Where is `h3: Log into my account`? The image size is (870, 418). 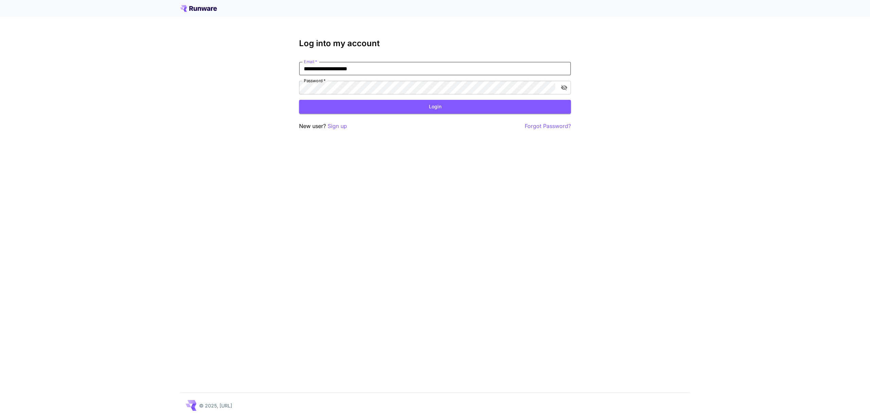 h3: Log into my account is located at coordinates (435, 43).